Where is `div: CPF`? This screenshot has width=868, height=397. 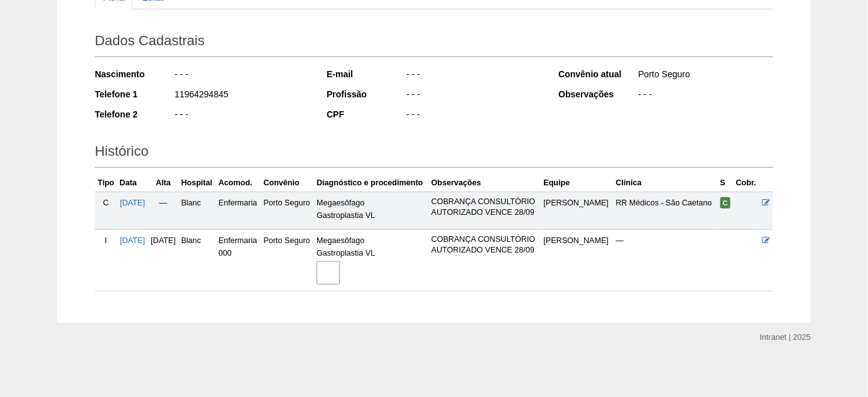 div: CPF is located at coordinates (365, 115).